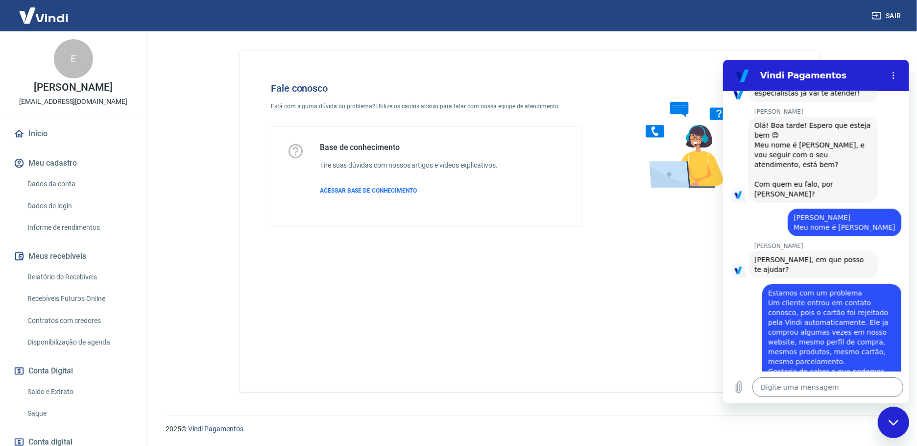 This screenshot has width=917, height=446. I want to click on img: Fale conosco, so click(700, 132).